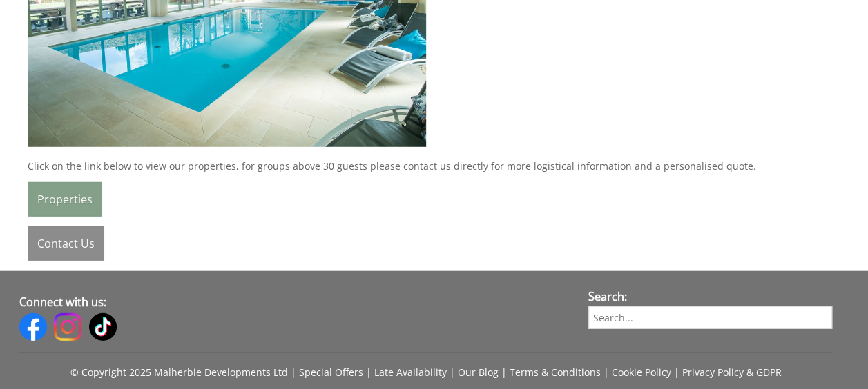 This screenshot has width=868, height=389. I want to click on a: Contact Us, so click(66, 243).